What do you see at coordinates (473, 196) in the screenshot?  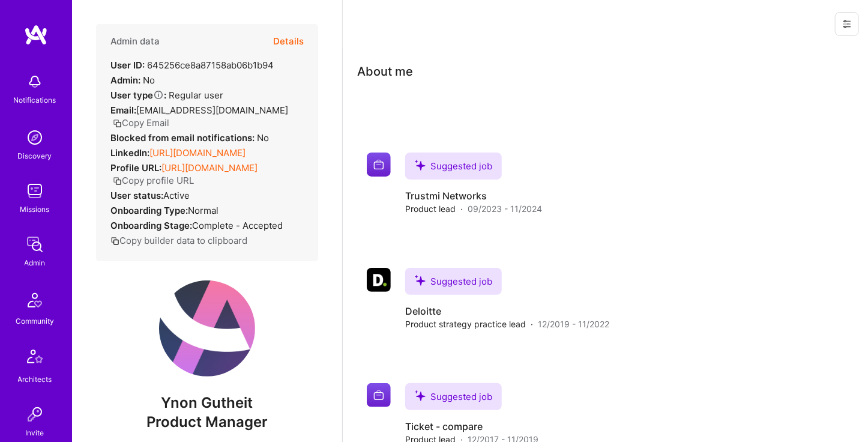 I see `h4: Trustmi Networks` at bounding box center [473, 196].